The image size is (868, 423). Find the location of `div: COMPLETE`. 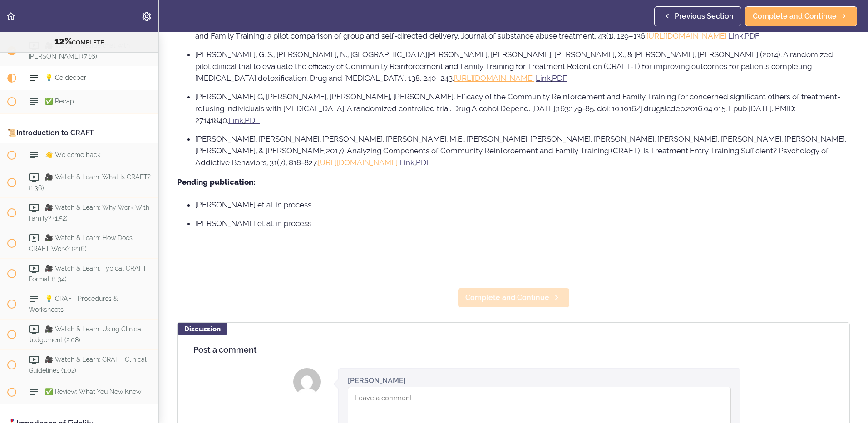

div: COMPLETE is located at coordinates (79, 42).